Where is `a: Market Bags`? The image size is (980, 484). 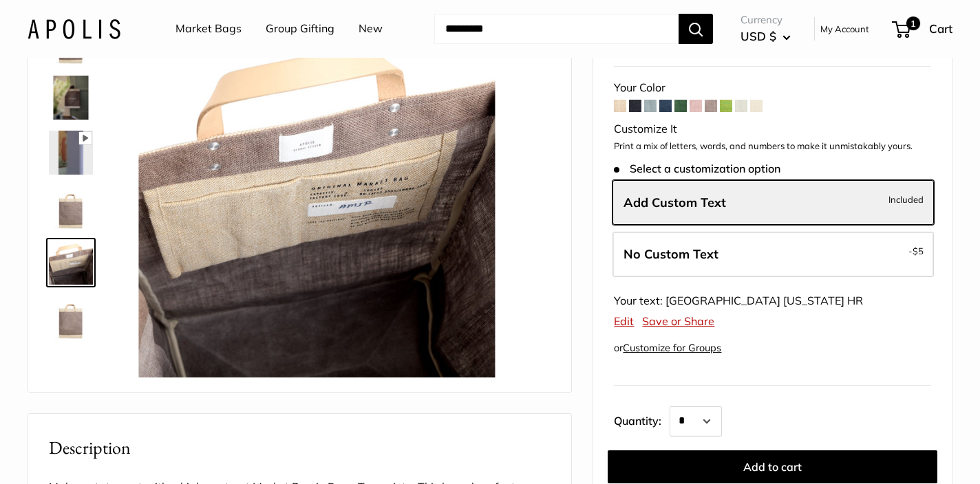 a: Market Bags is located at coordinates (209, 29).